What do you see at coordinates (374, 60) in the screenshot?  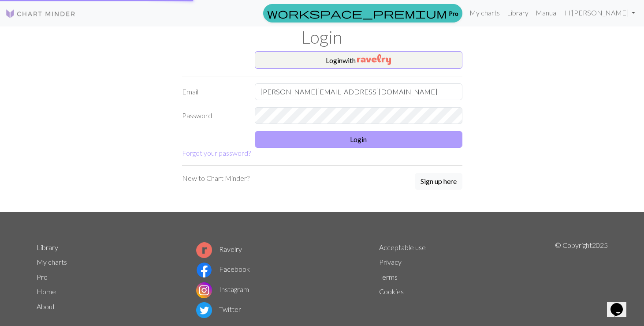 I see `img: Ravelry` at bounding box center [374, 60].